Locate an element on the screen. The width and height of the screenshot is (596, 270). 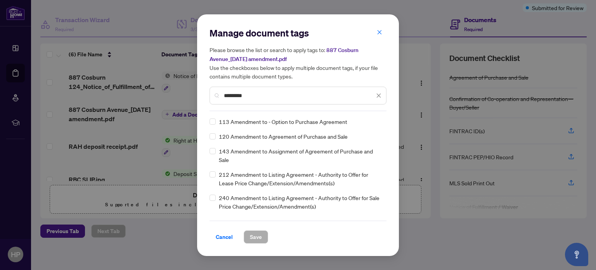
span: 113 Amendment to - Option to Purchase Agreement is located at coordinates (283, 122).